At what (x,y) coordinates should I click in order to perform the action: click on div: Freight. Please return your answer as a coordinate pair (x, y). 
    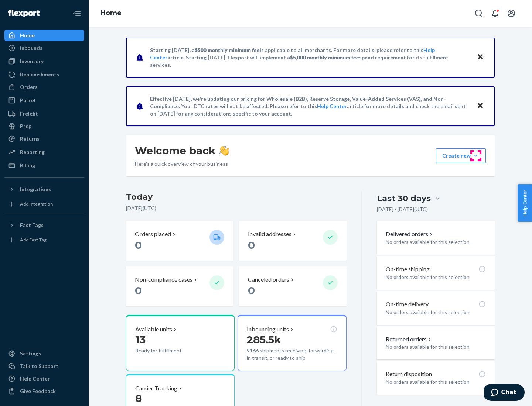
    Looking at the image, I should click on (29, 114).